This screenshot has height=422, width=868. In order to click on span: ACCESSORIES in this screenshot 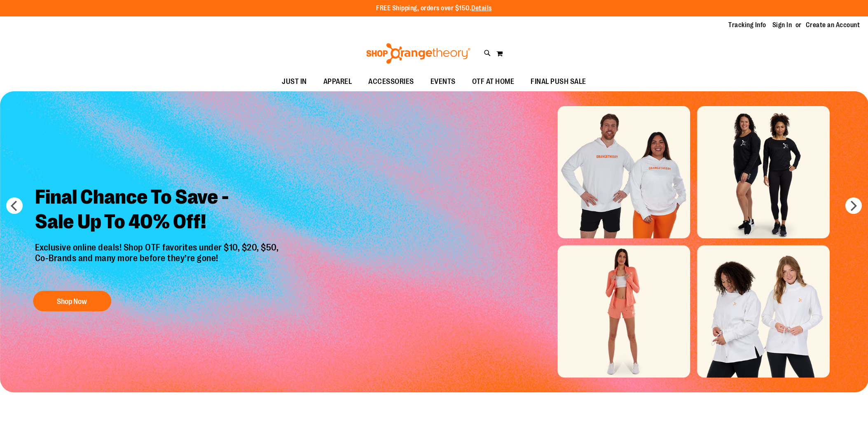, I will do `click(391, 81)`.